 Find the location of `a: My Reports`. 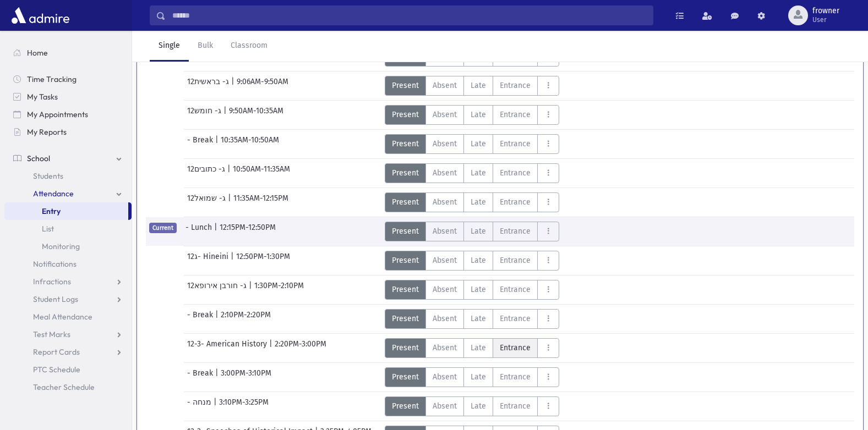

a: My Reports is located at coordinates (68, 132).